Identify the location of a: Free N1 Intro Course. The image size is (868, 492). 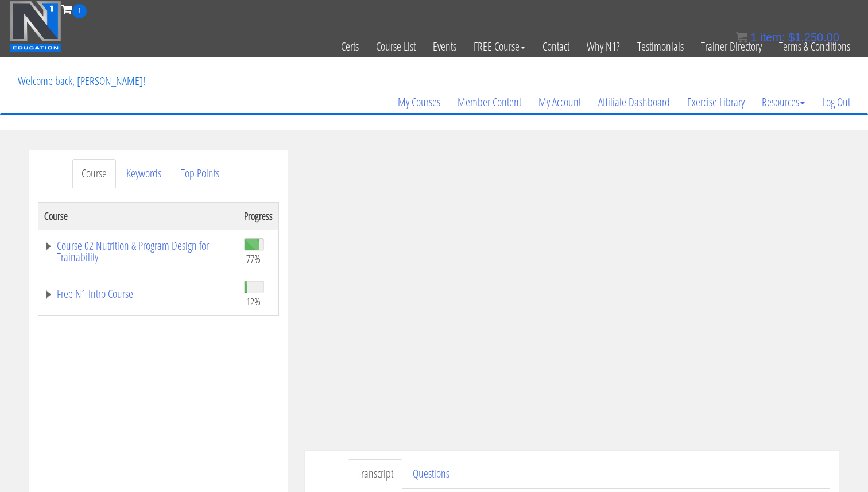
(138, 294).